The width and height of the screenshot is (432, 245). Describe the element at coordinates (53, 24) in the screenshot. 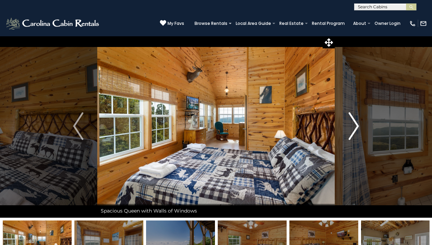

I see `img: White-1-2.png` at that location.